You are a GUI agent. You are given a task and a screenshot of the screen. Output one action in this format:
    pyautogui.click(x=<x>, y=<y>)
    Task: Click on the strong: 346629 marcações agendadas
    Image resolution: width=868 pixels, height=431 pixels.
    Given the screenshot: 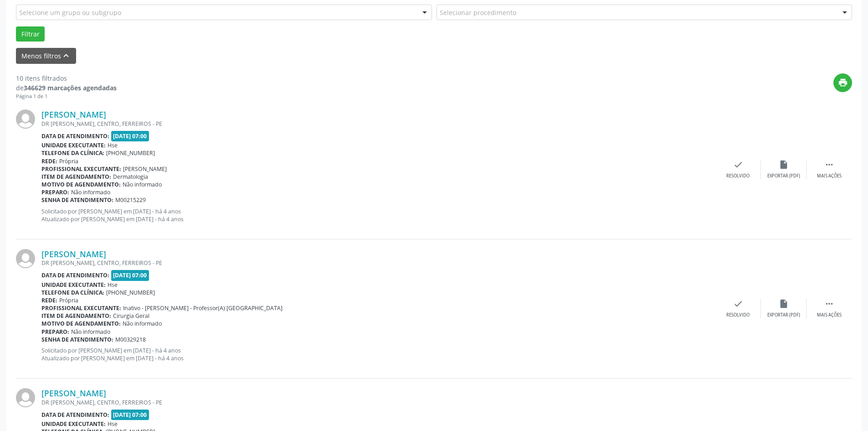 What is the action you would take?
    pyautogui.click(x=70, y=88)
    